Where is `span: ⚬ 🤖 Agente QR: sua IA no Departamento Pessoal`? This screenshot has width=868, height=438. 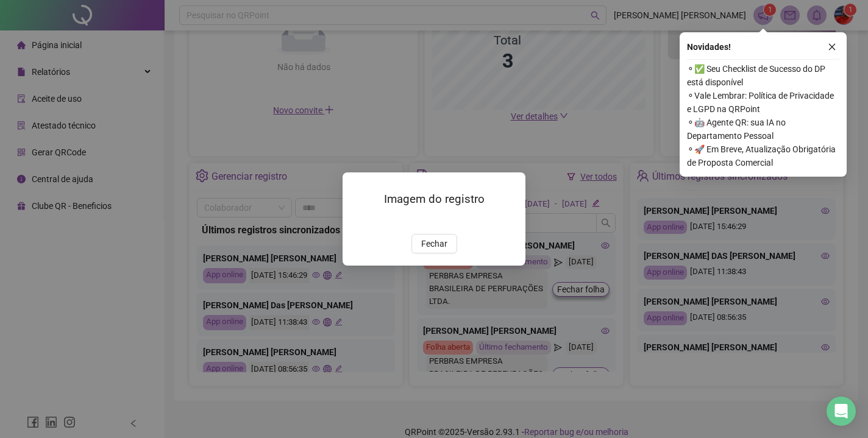
span: ⚬ 🤖 Agente QR: sua IA no Departamento Pessoal is located at coordinates (763, 129).